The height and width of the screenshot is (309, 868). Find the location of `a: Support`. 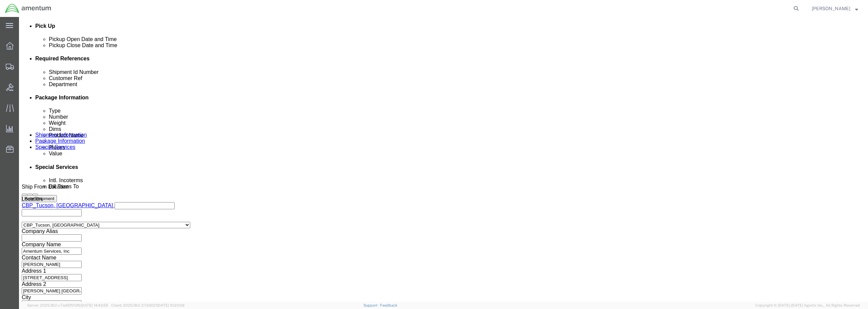

a: Support is located at coordinates (372, 305).